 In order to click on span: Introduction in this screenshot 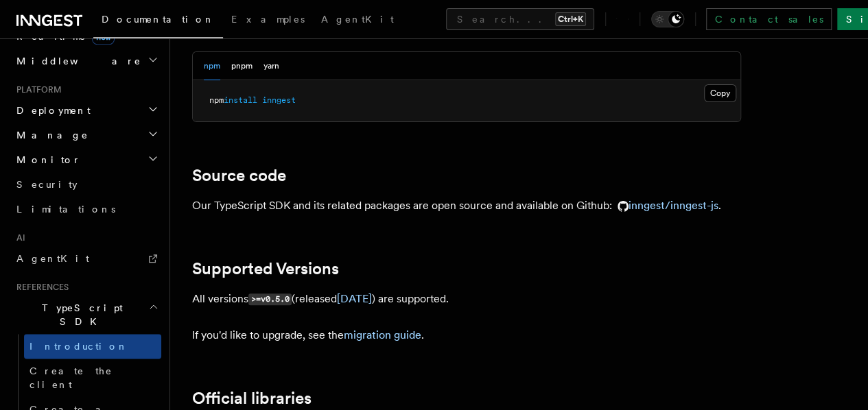, I will do `click(79, 346)`.